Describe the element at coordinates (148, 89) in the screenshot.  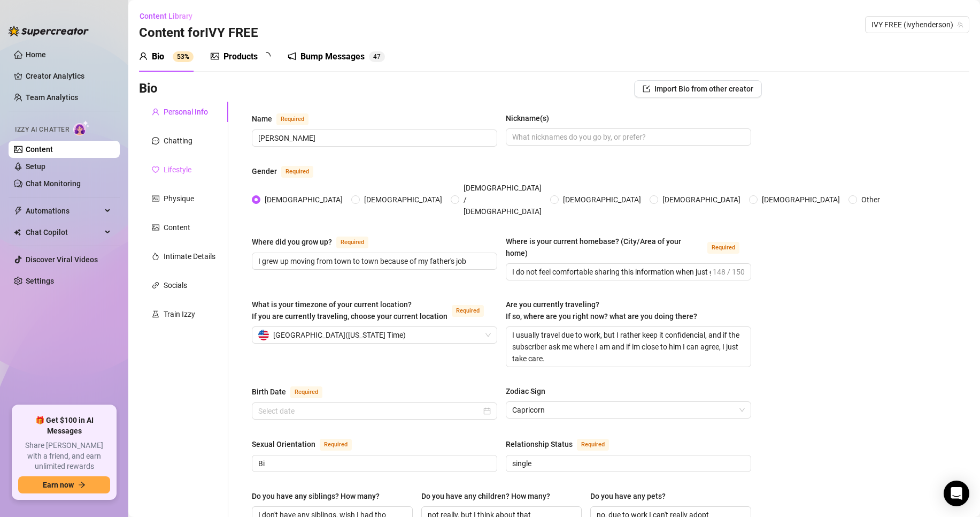
I see `h3: Bio` at that location.